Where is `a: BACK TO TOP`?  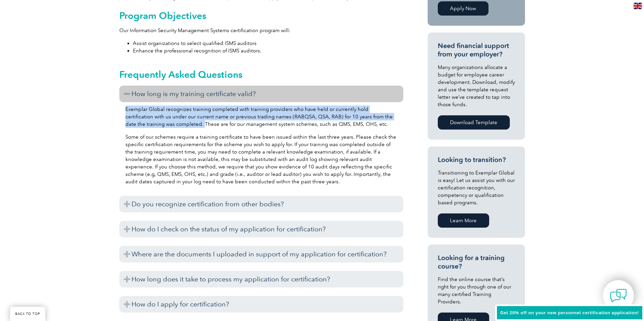 a: BACK TO TOP is located at coordinates (28, 314).